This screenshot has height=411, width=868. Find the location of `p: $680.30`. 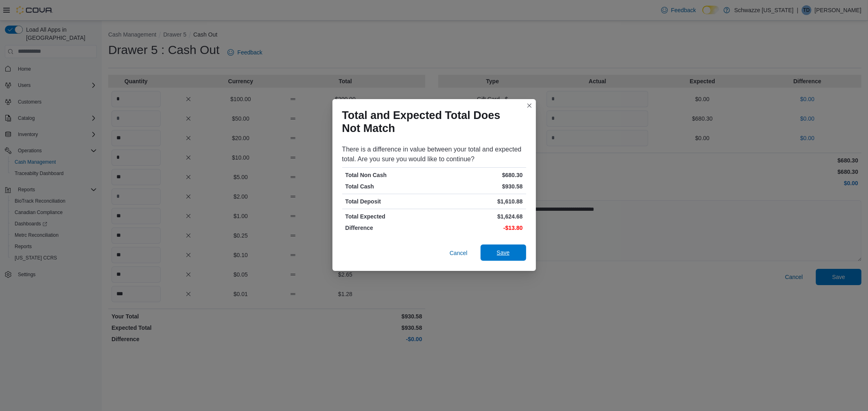

p: $680.30 is located at coordinates (480, 175).